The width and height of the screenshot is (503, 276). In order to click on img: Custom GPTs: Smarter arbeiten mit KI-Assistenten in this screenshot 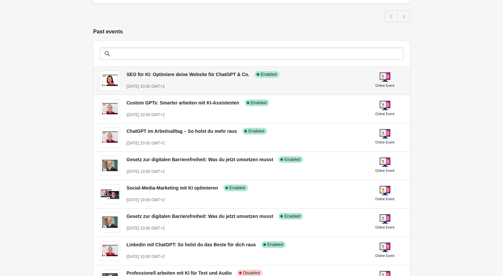, I will do `click(110, 109)`.